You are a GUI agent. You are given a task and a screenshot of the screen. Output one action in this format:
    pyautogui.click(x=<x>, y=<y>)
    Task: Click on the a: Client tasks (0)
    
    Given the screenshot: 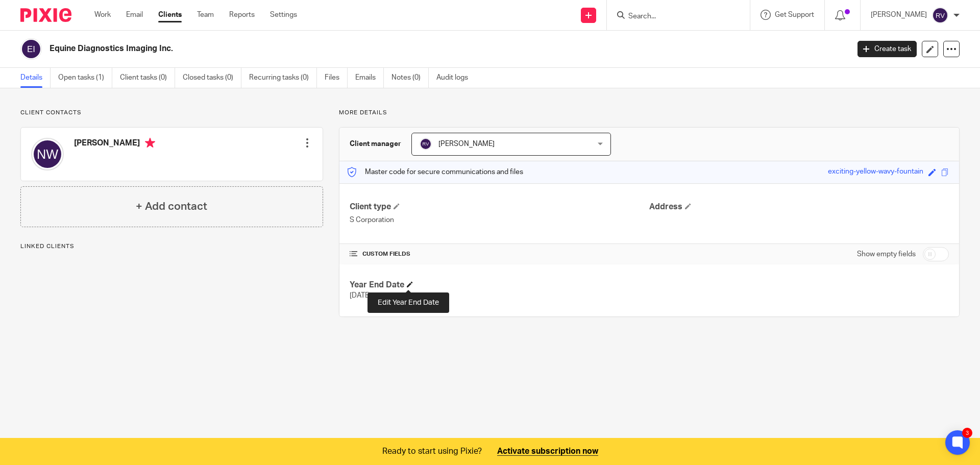 What is the action you would take?
    pyautogui.click(x=148, y=77)
    